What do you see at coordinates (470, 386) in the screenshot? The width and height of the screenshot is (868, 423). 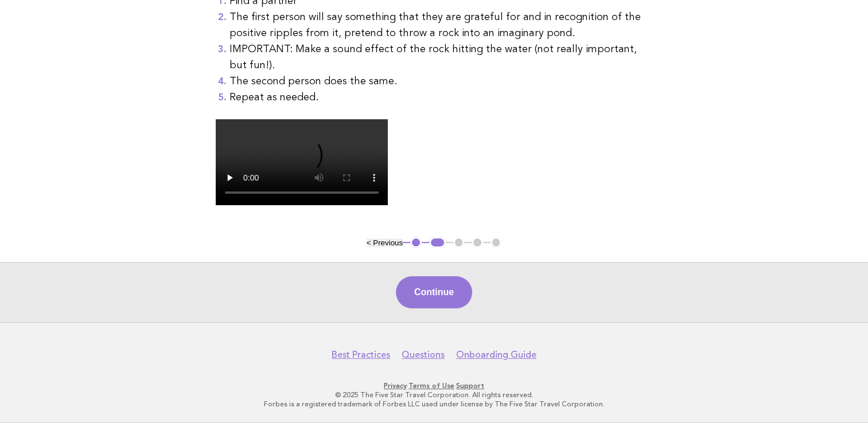 I see `a: Support` at bounding box center [470, 386].